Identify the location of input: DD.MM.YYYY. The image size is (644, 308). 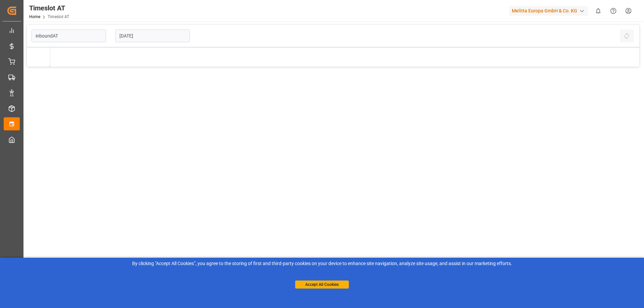
(153, 36).